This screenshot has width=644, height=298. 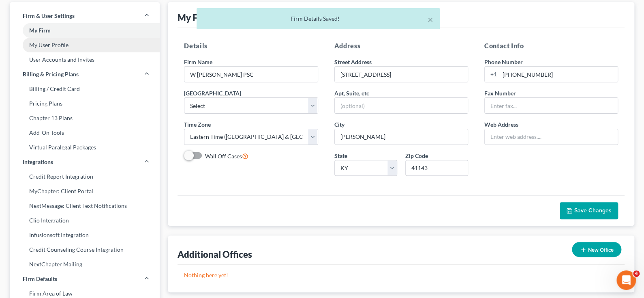 I want to click on label: Fax Number, so click(x=500, y=93).